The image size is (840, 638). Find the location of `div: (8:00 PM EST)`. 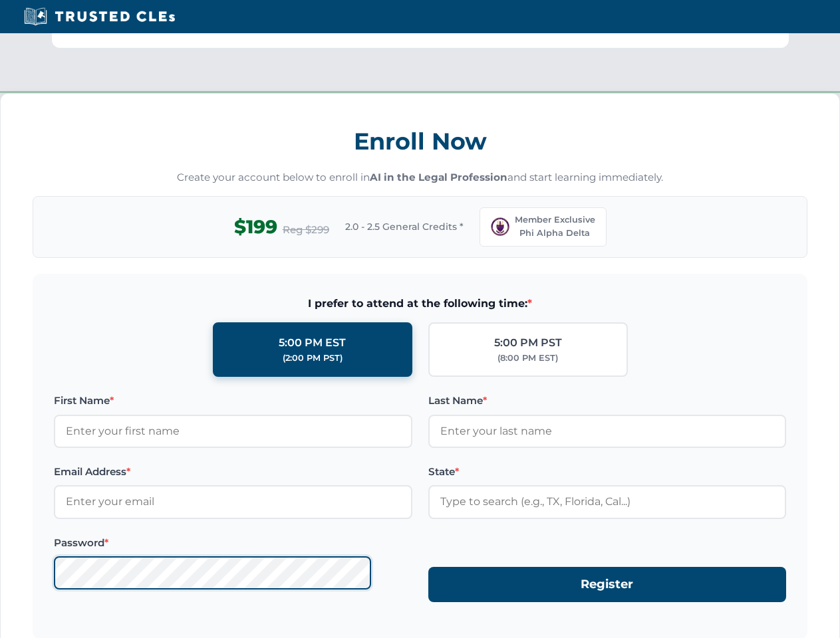

div: (8:00 PM EST) is located at coordinates (527, 359).